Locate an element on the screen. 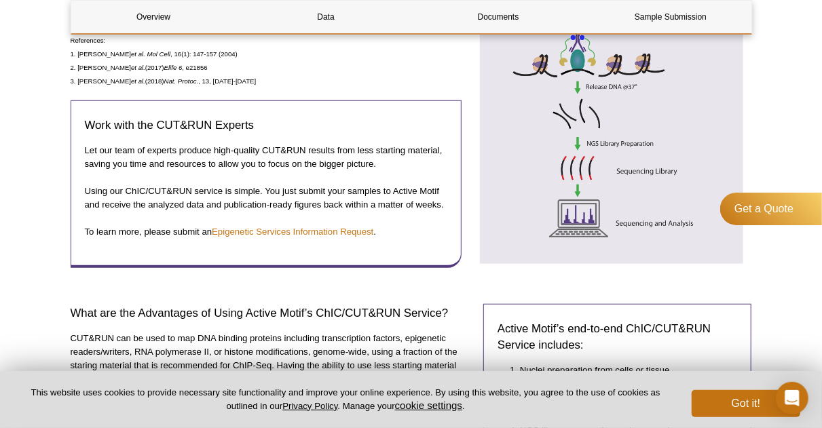  p: This website uses cookies to provide necessary site functionality and improve your online experie... is located at coordinates (345, 400).